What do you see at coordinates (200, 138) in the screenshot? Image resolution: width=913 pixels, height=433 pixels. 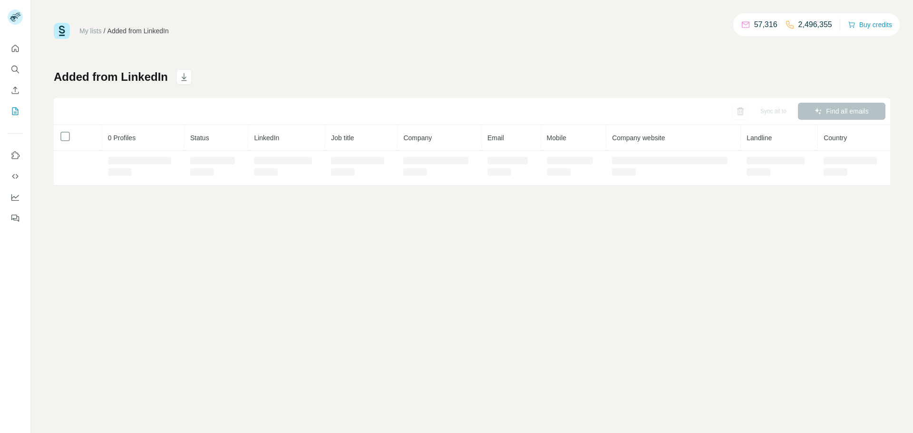 I see `span: Status` at bounding box center [200, 138].